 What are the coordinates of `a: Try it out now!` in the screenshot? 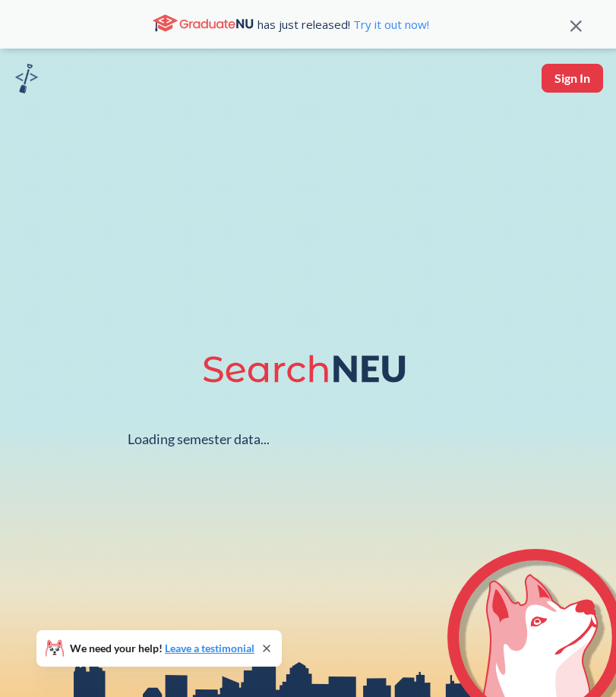 It's located at (389, 24).